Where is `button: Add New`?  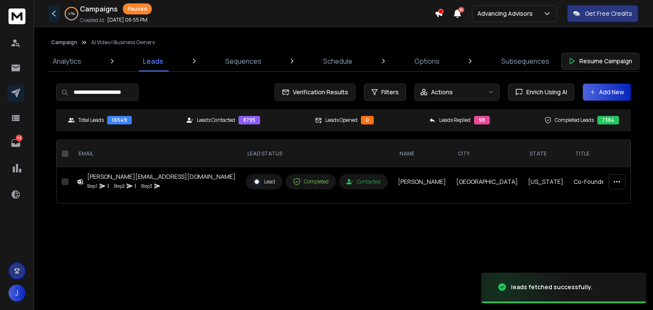 button: Add New is located at coordinates (606, 92).